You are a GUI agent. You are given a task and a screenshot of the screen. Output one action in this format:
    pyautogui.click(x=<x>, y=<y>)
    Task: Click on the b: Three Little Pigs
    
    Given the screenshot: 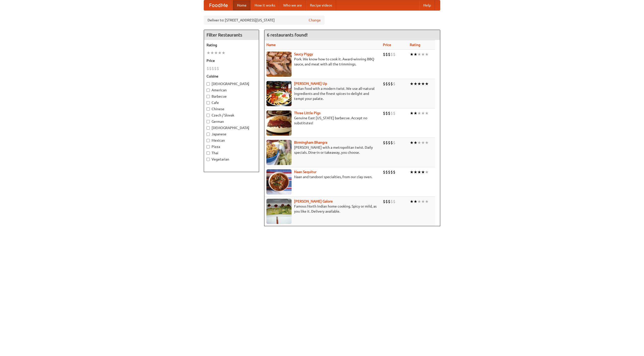 What is the action you would take?
    pyautogui.click(x=307, y=113)
    